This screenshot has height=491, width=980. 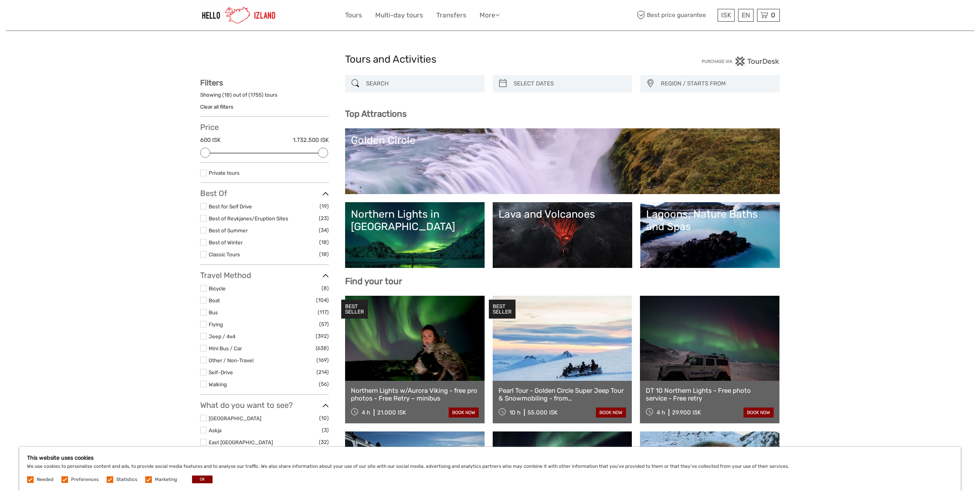 I want to click on span: 10 h, so click(x=515, y=412).